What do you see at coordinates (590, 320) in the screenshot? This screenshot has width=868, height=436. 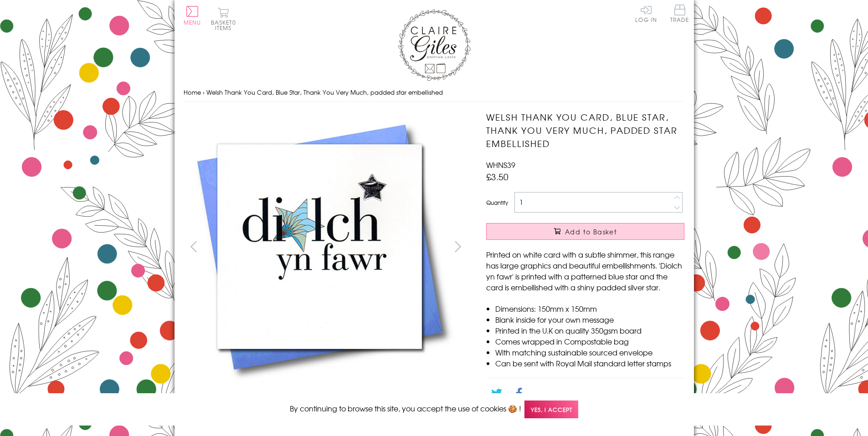 I see `li: Blank inside for your own message` at bounding box center [590, 320].